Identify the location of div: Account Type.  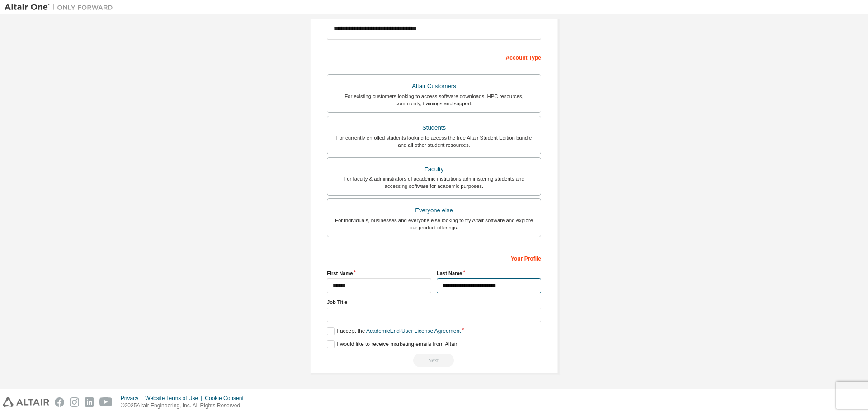
(434, 57).